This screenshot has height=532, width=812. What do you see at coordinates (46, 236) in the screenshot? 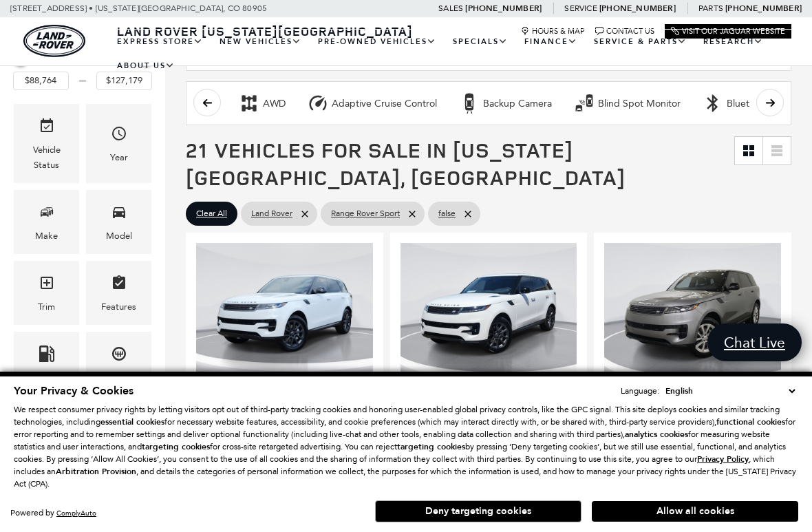
I see `div: Make` at bounding box center [46, 236].